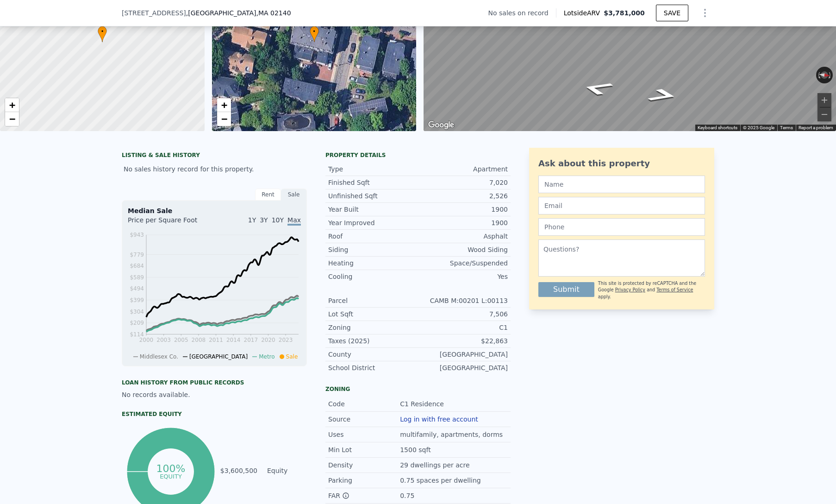  I want to click on div: Parcel, so click(373, 300).